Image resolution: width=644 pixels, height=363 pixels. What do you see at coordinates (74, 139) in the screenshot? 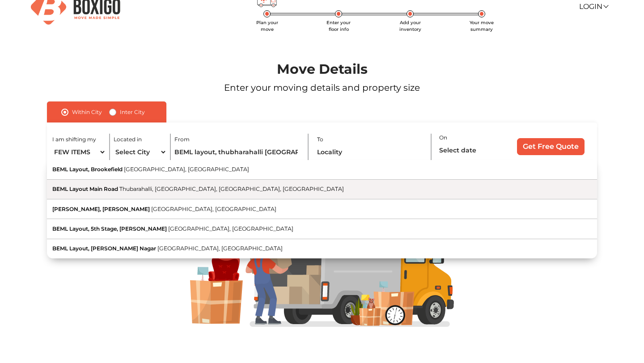
I see `label: I am shifting my` at bounding box center [74, 139].